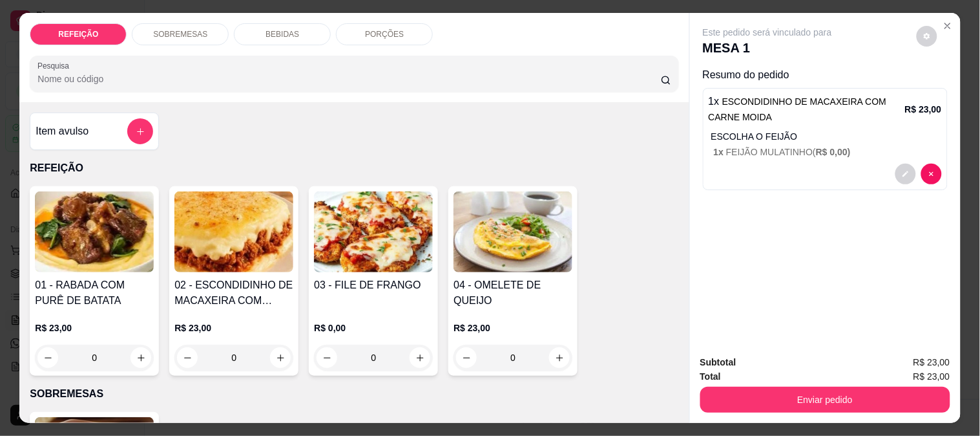 This screenshot has height=436, width=980. Describe the element at coordinates (513, 293) in the screenshot. I see `h4: 04 - OMELETE DE QUEIJO` at that location.